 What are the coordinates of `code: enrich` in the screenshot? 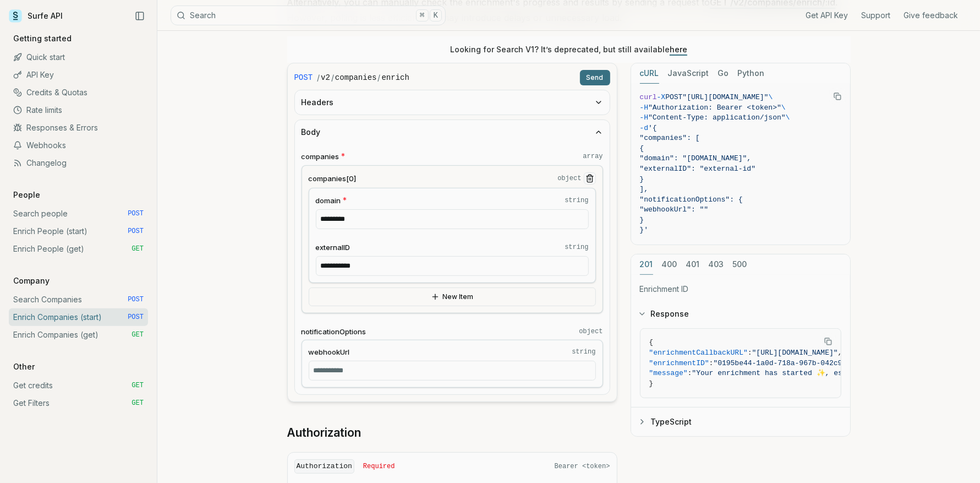 It's located at (396, 78).